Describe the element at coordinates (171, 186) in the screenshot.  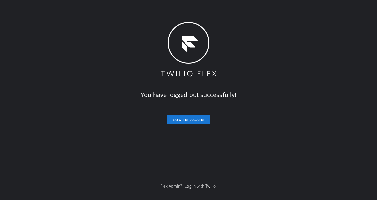
I see `span: Flex Admin?` at that location.